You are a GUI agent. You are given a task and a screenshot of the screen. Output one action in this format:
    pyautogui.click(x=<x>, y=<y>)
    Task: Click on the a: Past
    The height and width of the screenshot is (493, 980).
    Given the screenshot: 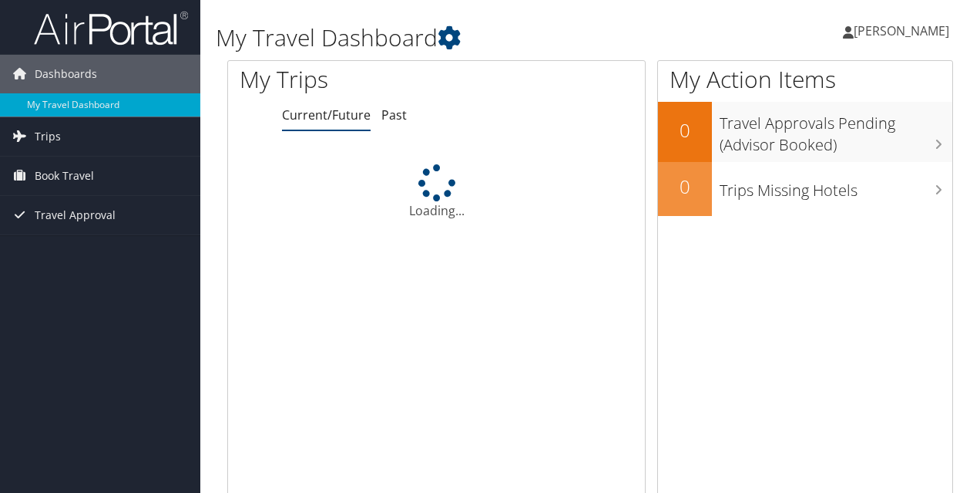 What is the action you would take?
    pyautogui.click(x=394, y=115)
    